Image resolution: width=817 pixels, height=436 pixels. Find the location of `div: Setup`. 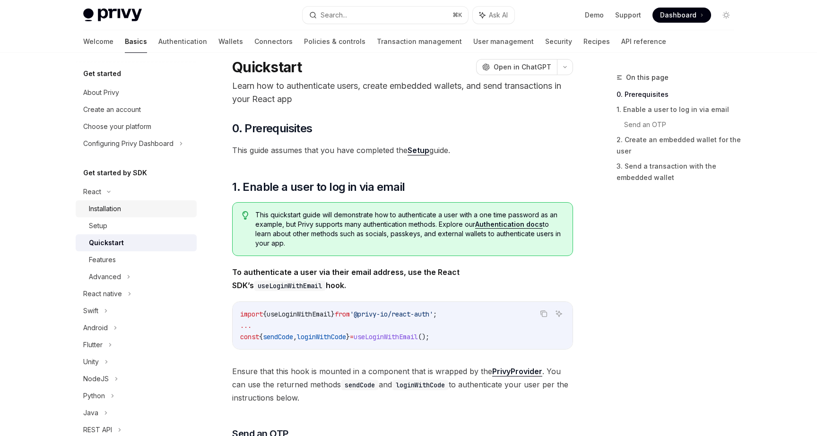

div: Setup is located at coordinates (98, 226).